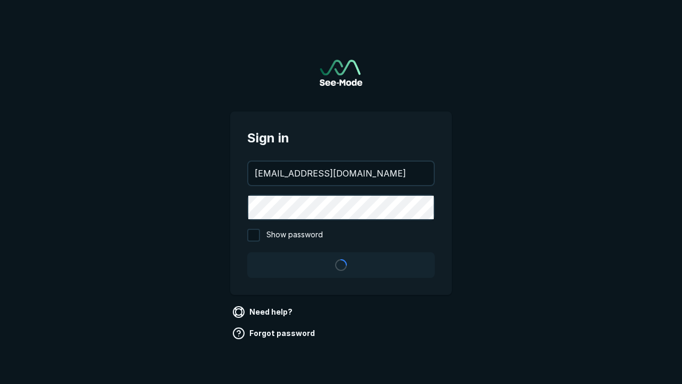 Image resolution: width=682 pixels, height=384 pixels. Describe the element at coordinates (341, 173) in the screenshot. I see `input: your@email.com` at that location.